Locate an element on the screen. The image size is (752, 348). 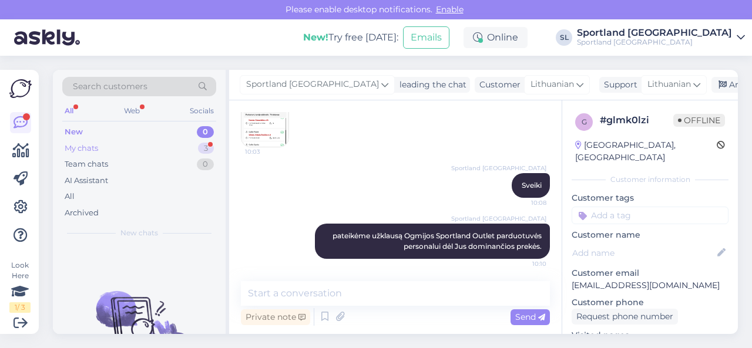
div: Socials is located at coordinates (201, 111).